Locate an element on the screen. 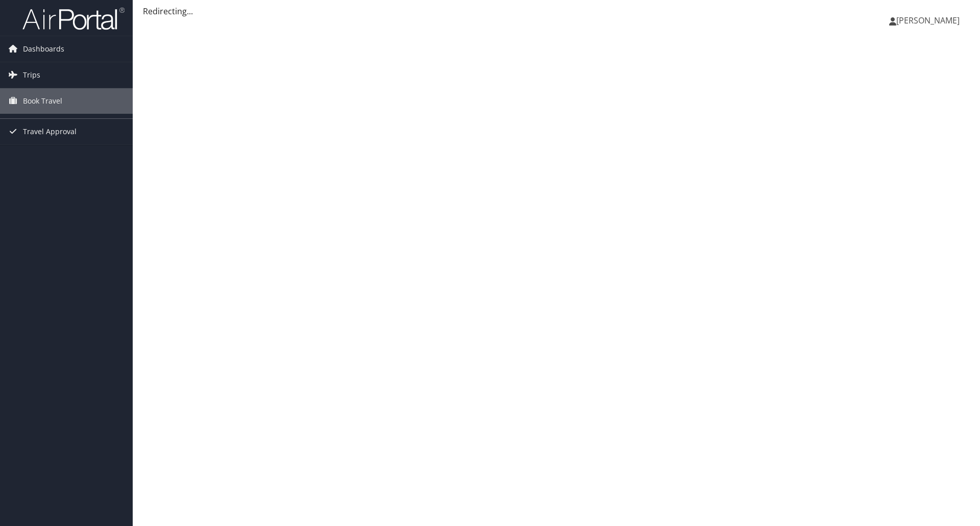 Image resolution: width=980 pixels, height=526 pixels. span: Dashboards is located at coordinates (43, 49).